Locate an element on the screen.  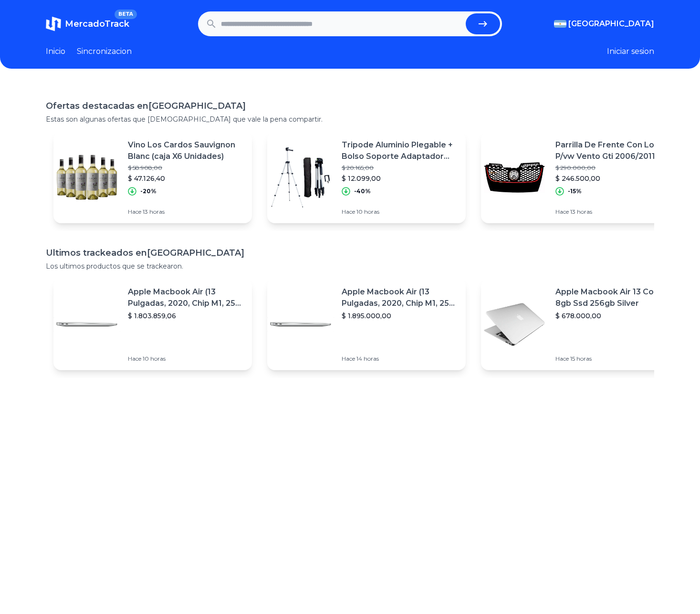
a: Featured imageParrilla De Frente Con Logo P/vw Vento Gti 2006/2011$ 290.000,00$ 246.500,00-15%Hac... is located at coordinates (580, 178).